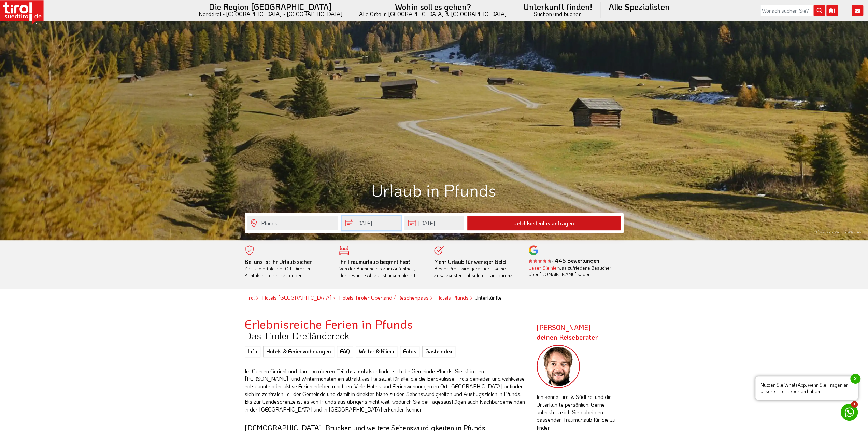 The width and height of the screenshot is (868, 431). Describe the element at coordinates (452, 297) in the screenshot. I see `a: Hotels Pfunds` at that location.